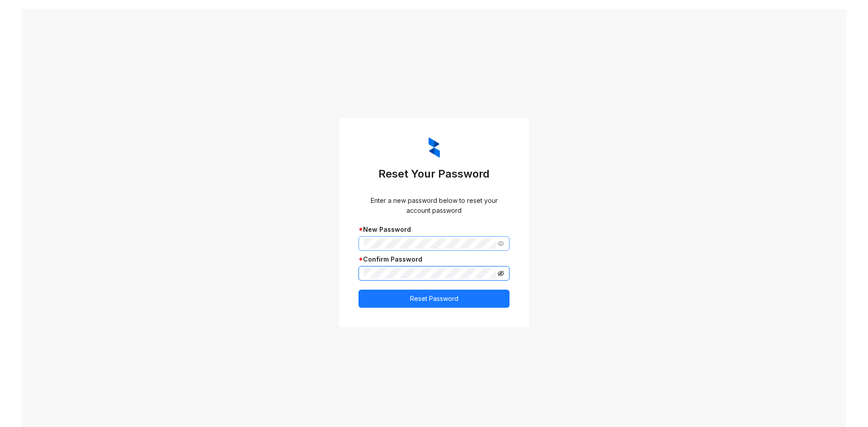 The width and height of the screenshot is (868, 427). I want to click on div: Confirm Password, so click(434, 259).